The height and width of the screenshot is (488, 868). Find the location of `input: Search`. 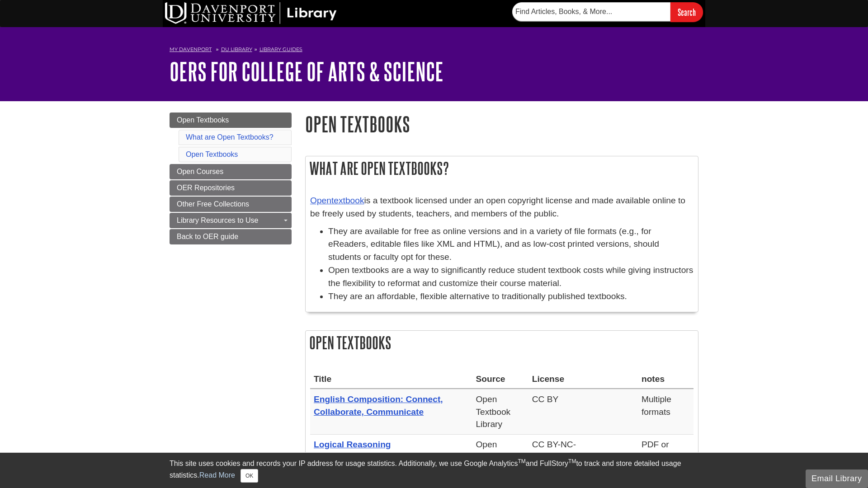

input: Search is located at coordinates (686, 12).